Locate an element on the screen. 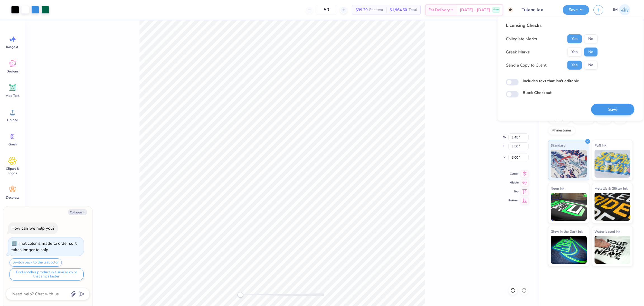  img: Standard is located at coordinates (568, 163).